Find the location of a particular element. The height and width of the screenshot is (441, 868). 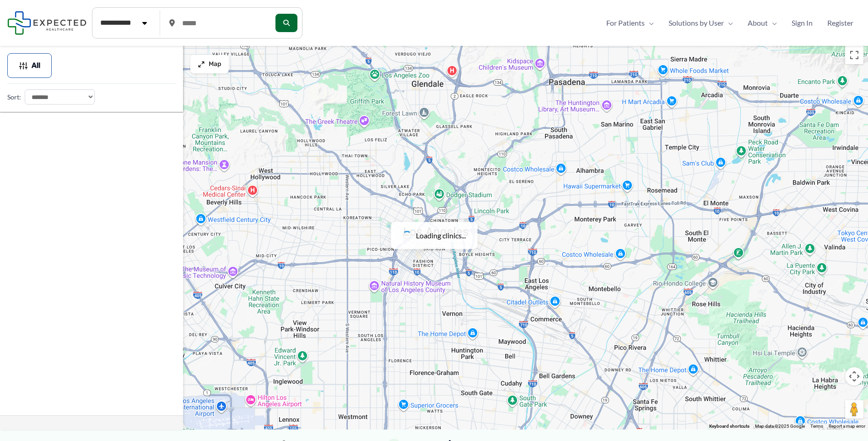

a: Terms is located at coordinates (817, 426).